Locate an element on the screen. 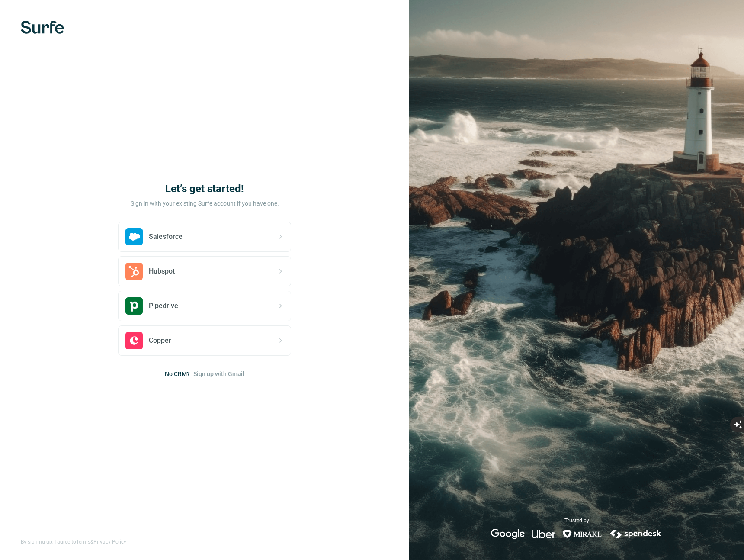  span: Sign up with Gmail is located at coordinates (219, 374).